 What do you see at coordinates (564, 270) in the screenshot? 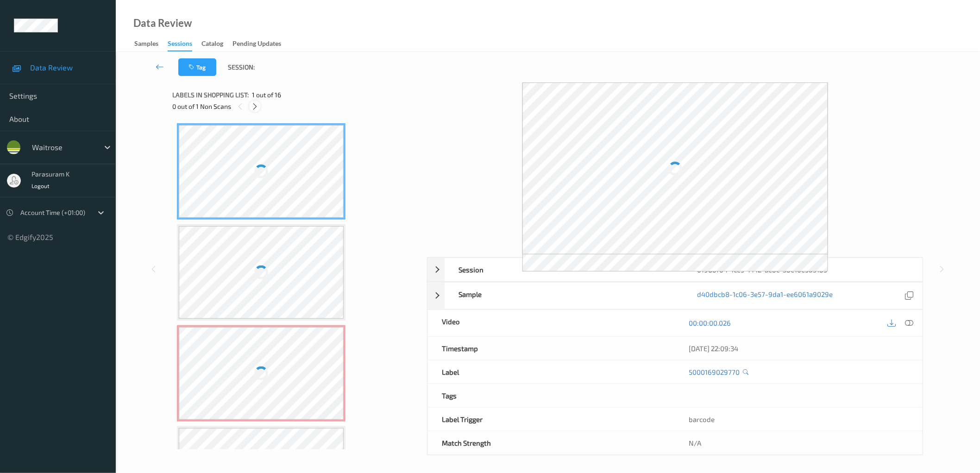
I see `div: Session` at bounding box center [564, 270].